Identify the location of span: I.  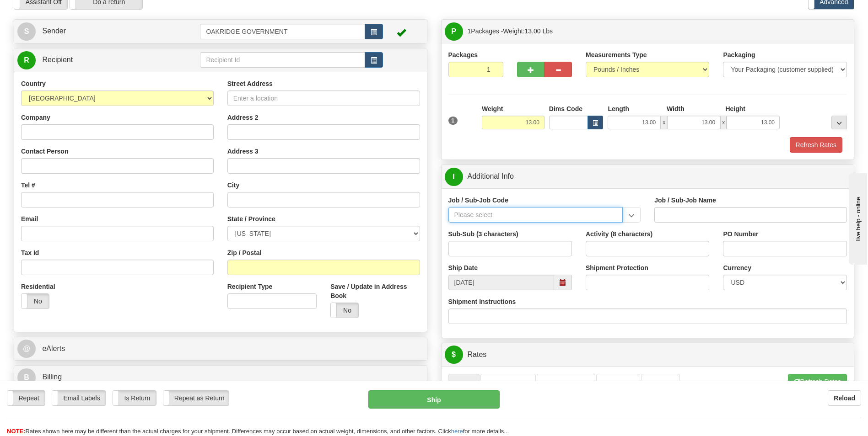
(454, 177).